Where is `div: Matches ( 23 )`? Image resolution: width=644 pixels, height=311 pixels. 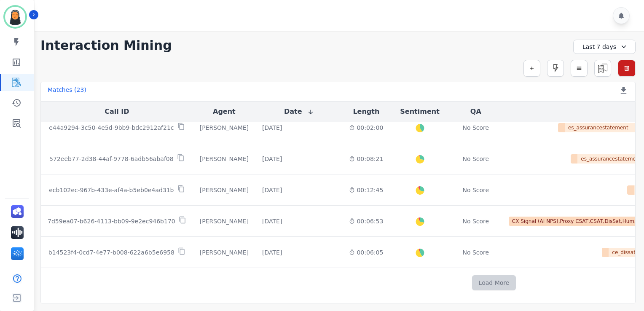 div: Matches ( 23 ) is located at coordinates (67, 92).